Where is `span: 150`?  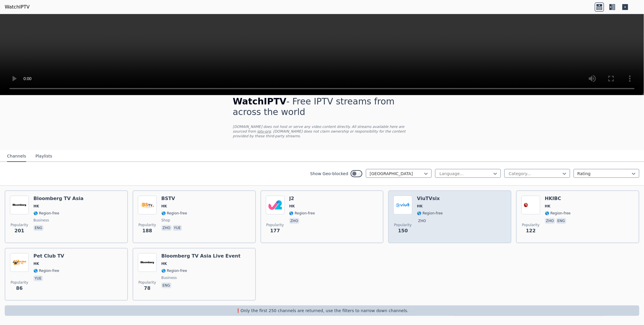 span: 150 is located at coordinates (403, 231).